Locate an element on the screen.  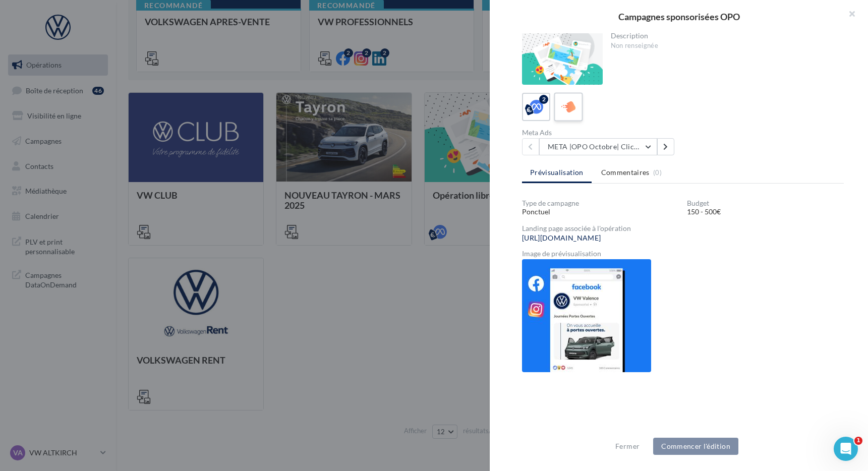
div: Budget is located at coordinates (765, 203).